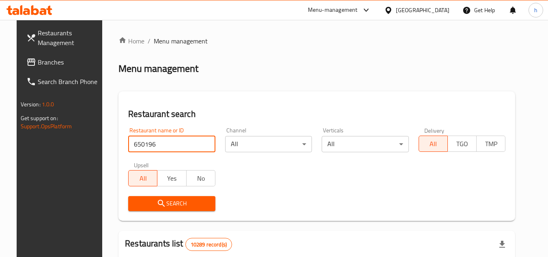 The height and width of the screenshot is (257, 548). What do you see at coordinates (179, 244) in the screenshot?
I see `h2: Restaurants list` at bounding box center [179, 244].